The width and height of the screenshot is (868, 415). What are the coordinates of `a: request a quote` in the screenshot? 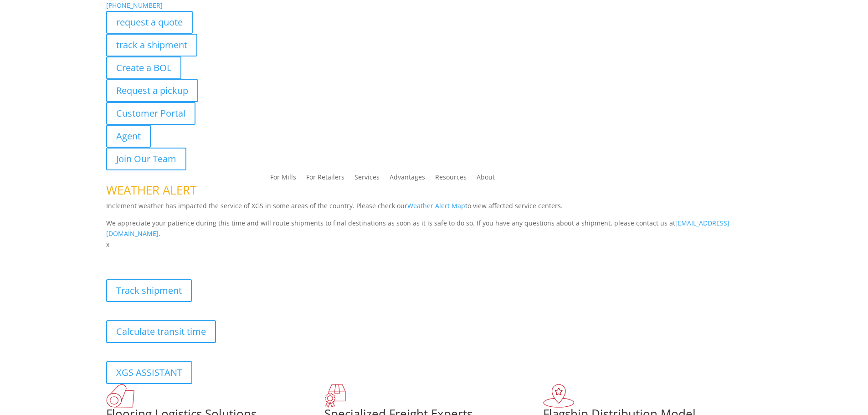 It's located at (150, 23).